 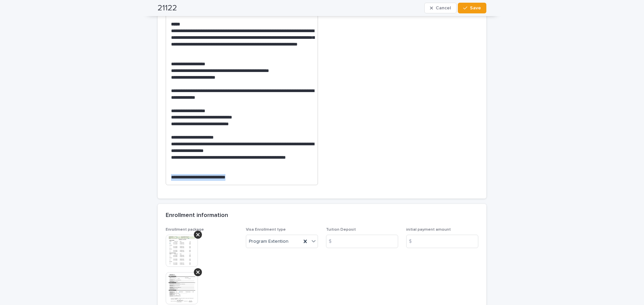 What do you see at coordinates (197, 215) in the screenshot?
I see `h2: Enrollment information` at bounding box center [197, 215].